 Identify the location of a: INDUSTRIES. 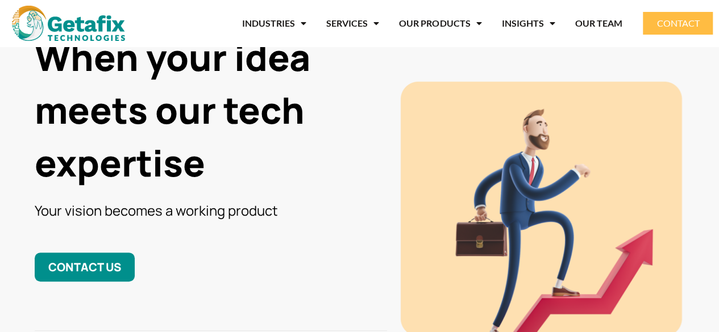
(274, 23).